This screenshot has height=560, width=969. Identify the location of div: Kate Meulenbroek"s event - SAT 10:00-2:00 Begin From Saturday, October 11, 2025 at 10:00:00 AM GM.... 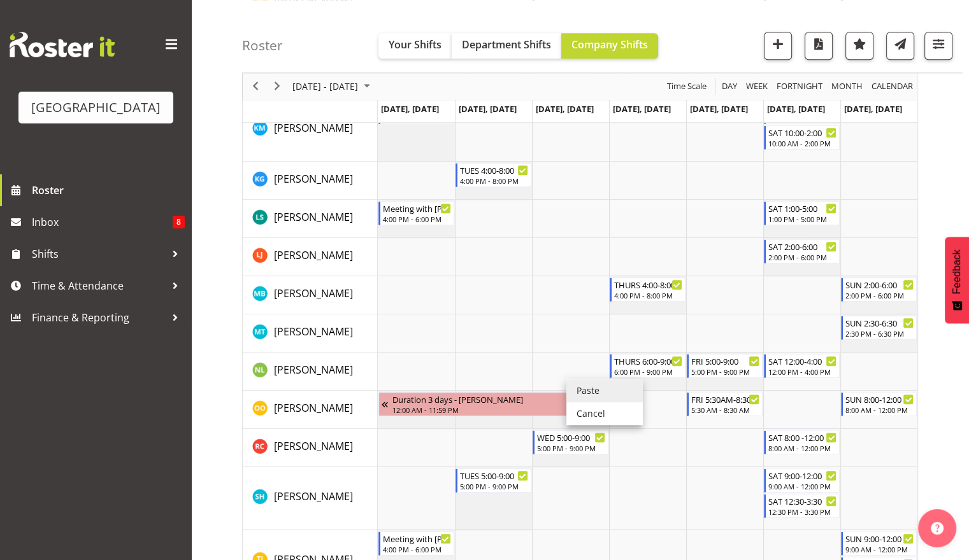
(801, 138).